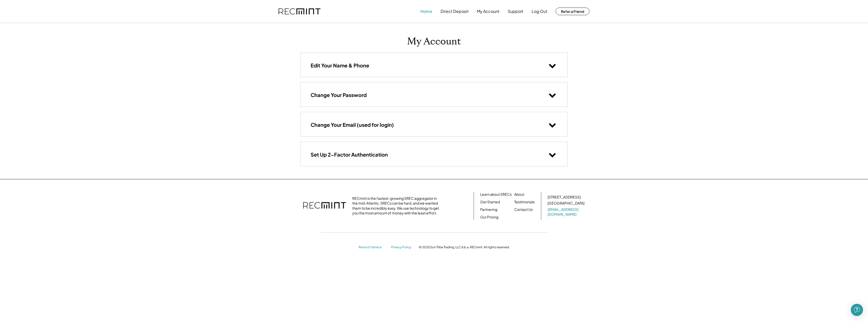 The height and width of the screenshot is (321, 868). I want to click on h3: Change Your Email (used for login), so click(352, 125).